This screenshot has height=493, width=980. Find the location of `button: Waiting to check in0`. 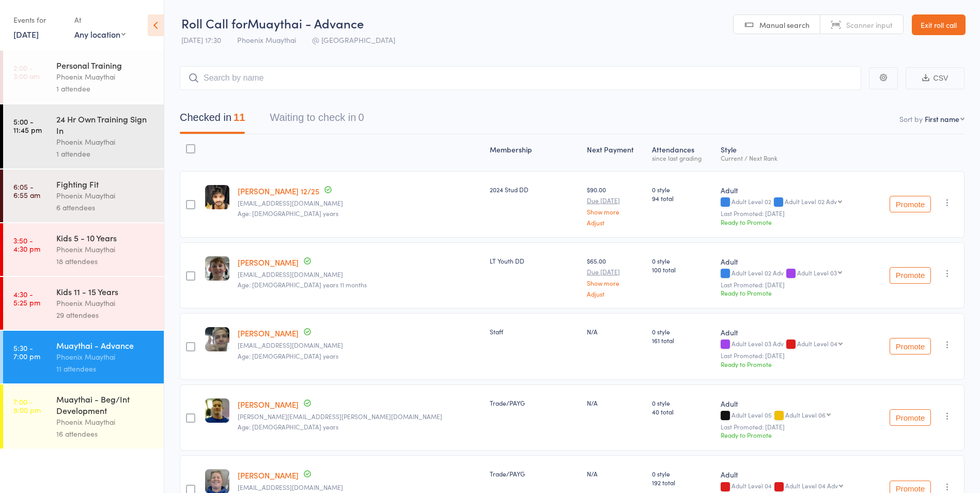

button: Waiting to check in0 is located at coordinates (316, 120).